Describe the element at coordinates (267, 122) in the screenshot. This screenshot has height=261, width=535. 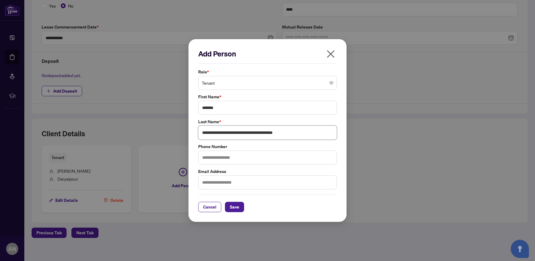
I see `label: Last Name` at that location.